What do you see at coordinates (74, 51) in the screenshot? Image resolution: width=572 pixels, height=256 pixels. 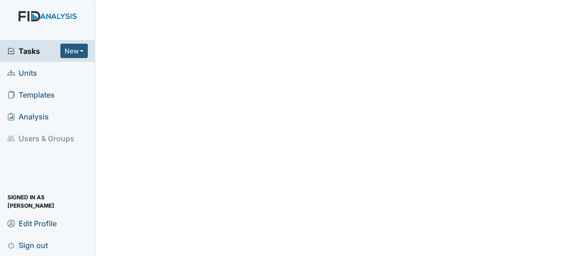 I see `button: New` at bounding box center [74, 51].